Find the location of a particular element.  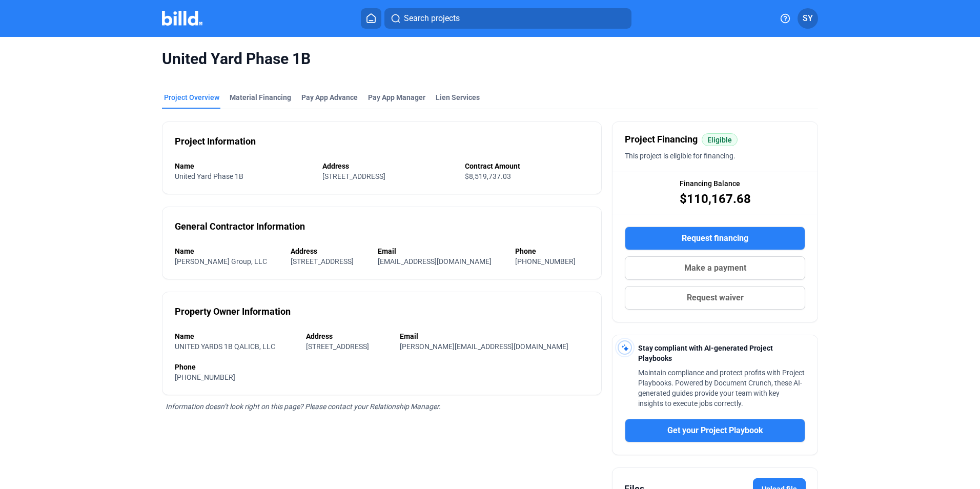

span: Make a payment is located at coordinates (715, 268).